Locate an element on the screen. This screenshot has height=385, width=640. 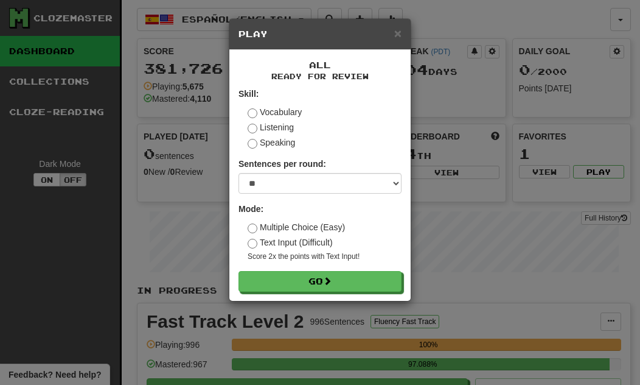
button: Go is located at coordinates (320, 281).